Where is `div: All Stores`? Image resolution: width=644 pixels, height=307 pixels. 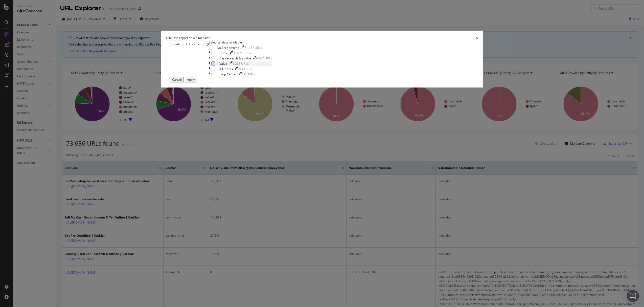
div: All Stores is located at coordinates (226, 69).